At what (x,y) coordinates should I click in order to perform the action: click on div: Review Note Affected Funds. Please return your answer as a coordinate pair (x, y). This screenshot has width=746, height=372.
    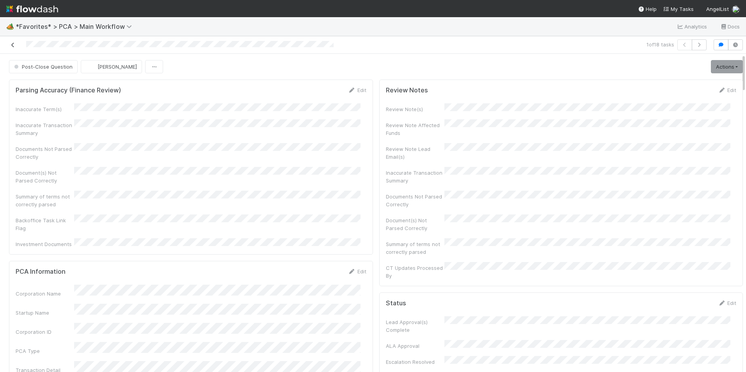
    Looking at the image, I should click on (415, 129).